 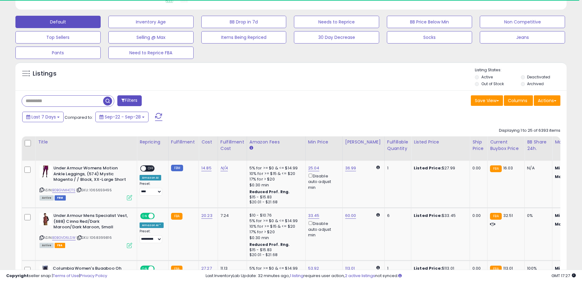 What do you see at coordinates (44, 117) in the screenshot?
I see `span: Last 7 Days` at bounding box center [44, 117].